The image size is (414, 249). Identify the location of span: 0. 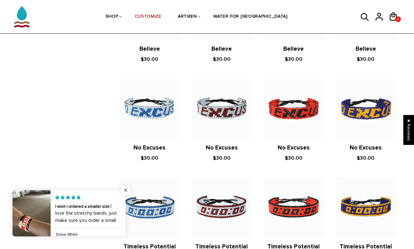
(398, 19).